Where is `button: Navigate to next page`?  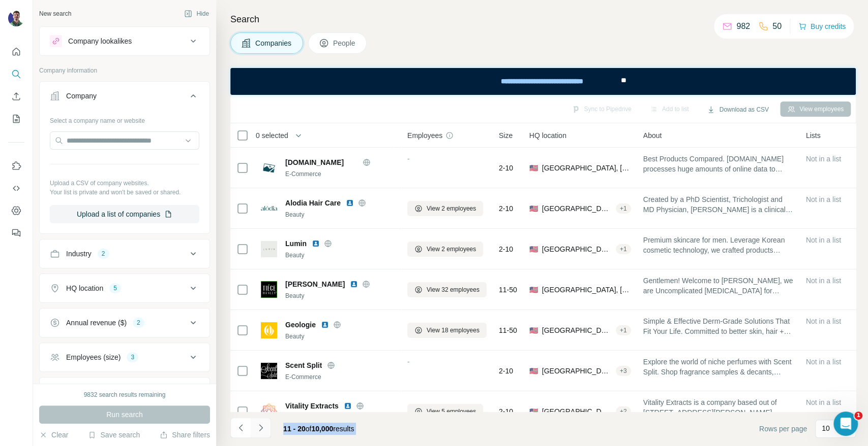
button: Navigate to next page is located at coordinates (260, 428).